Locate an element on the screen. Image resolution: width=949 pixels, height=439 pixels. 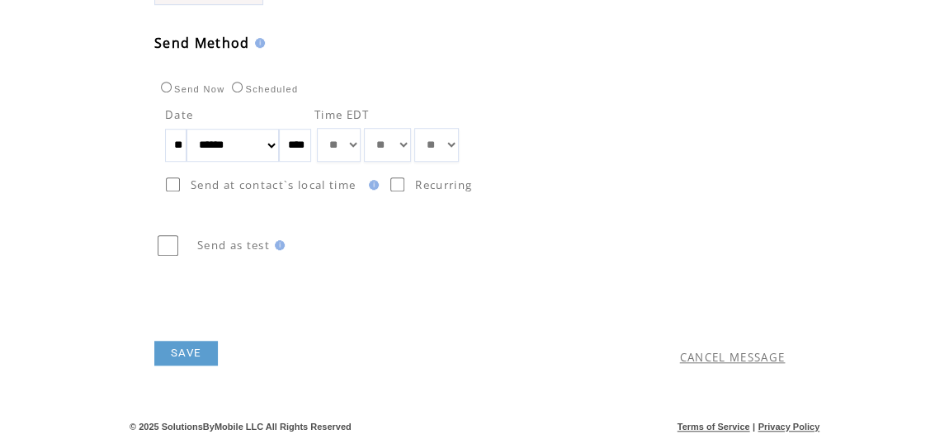
label: Send Now is located at coordinates (191, 89).